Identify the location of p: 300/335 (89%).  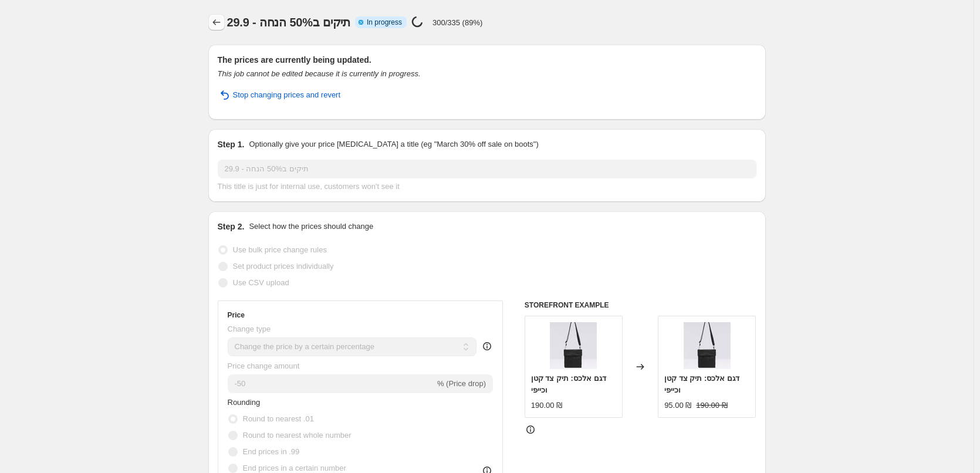
(457, 22).